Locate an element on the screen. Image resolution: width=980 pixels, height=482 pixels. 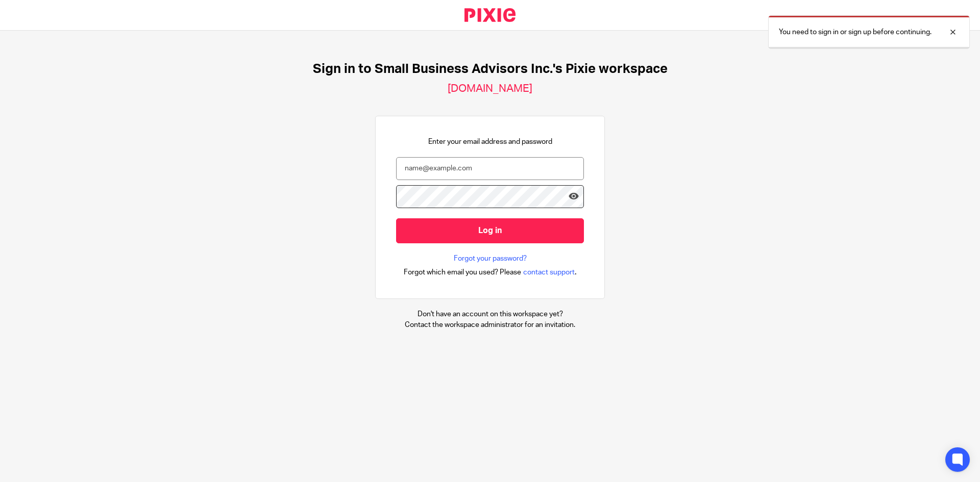
p: You need to sign in or sign up before continuing. is located at coordinates (855, 32).